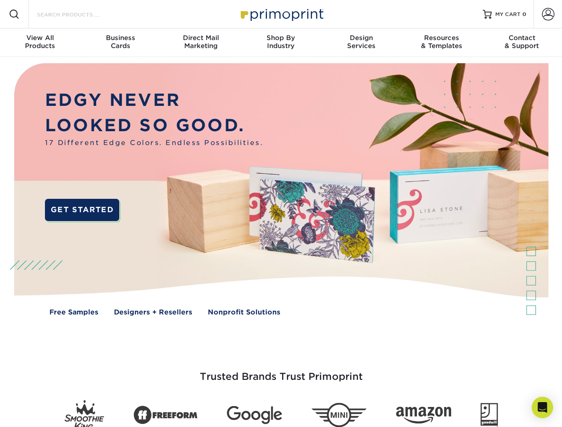  I want to click on a: Designers + Resellers, so click(153, 312).